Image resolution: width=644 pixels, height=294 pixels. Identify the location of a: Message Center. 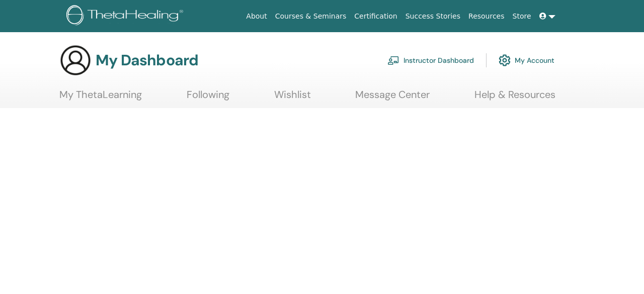
(392, 98).